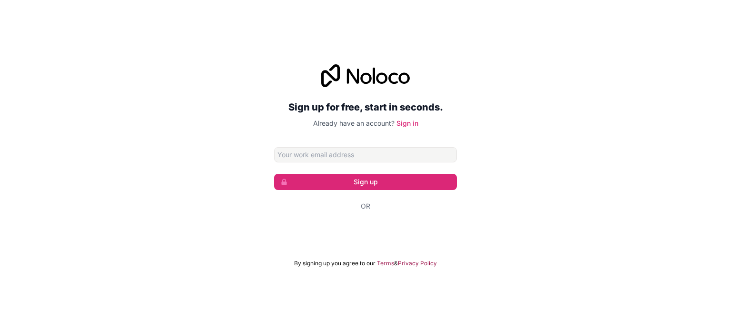 This screenshot has width=731, height=331. What do you see at coordinates (335, 263) in the screenshot?
I see `span: By signing up you agree to our` at bounding box center [335, 263].